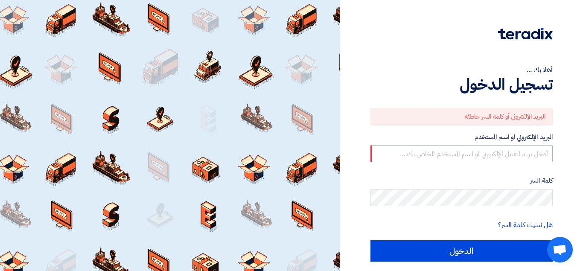 The image size is (583, 271). What do you see at coordinates (461, 84) in the screenshot?
I see `h1: تسجيل الدخول` at bounding box center [461, 84].